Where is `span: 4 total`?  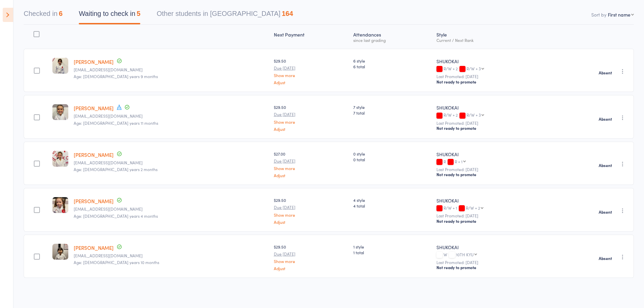
span: 4 total is located at coordinates (392, 206).